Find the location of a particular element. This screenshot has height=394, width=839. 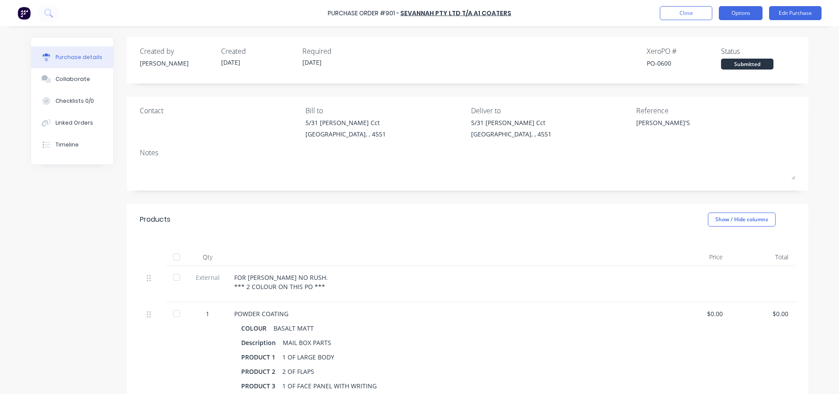

button: Timeline is located at coordinates (72, 145).